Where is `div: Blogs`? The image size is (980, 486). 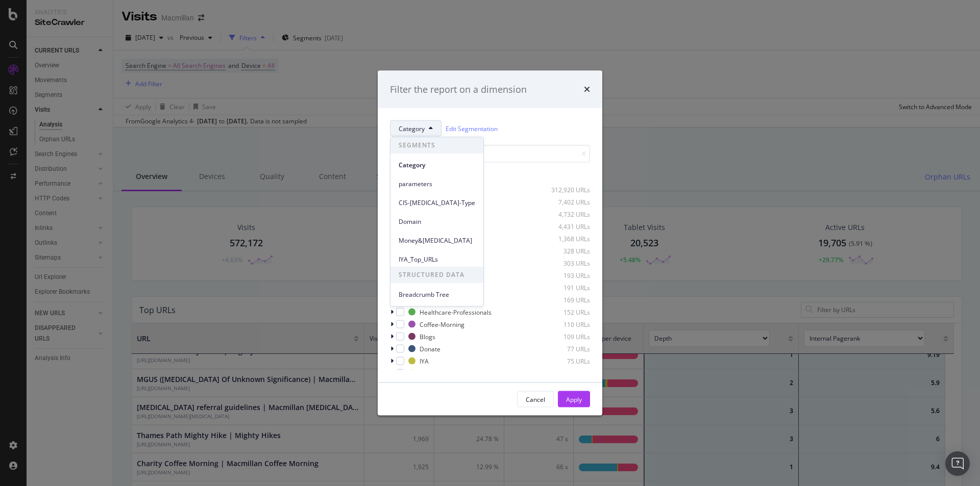
div: Blogs is located at coordinates (427, 336).